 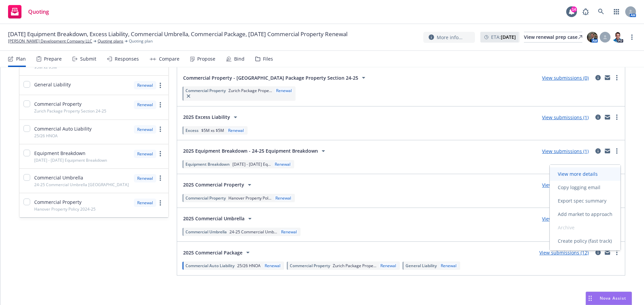 I want to click on span: Export spec summary, so click(x=582, y=201).